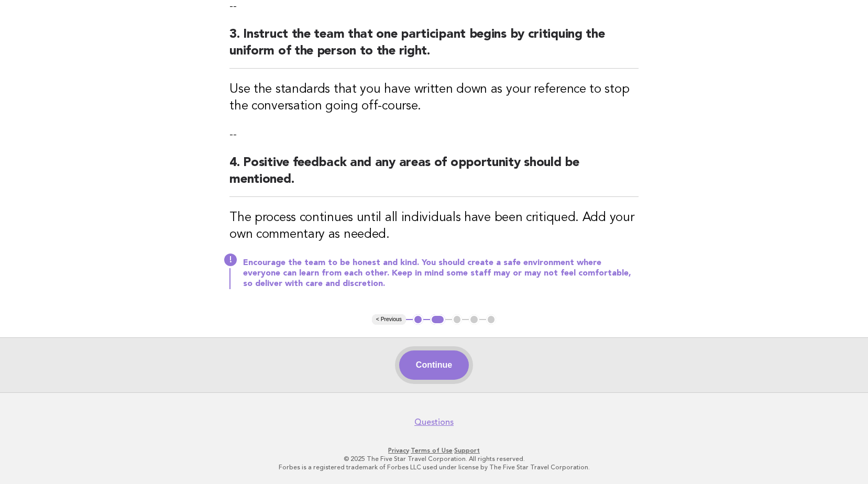 This screenshot has width=868, height=484. What do you see at coordinates (399, 451) in the screenshot?
I see `a: Privacy` at bounding box center [399, 451].